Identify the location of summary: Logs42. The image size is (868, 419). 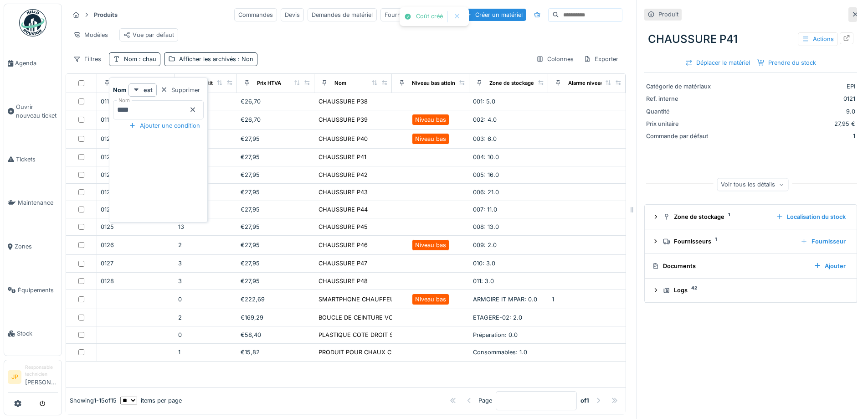
(750, 290).